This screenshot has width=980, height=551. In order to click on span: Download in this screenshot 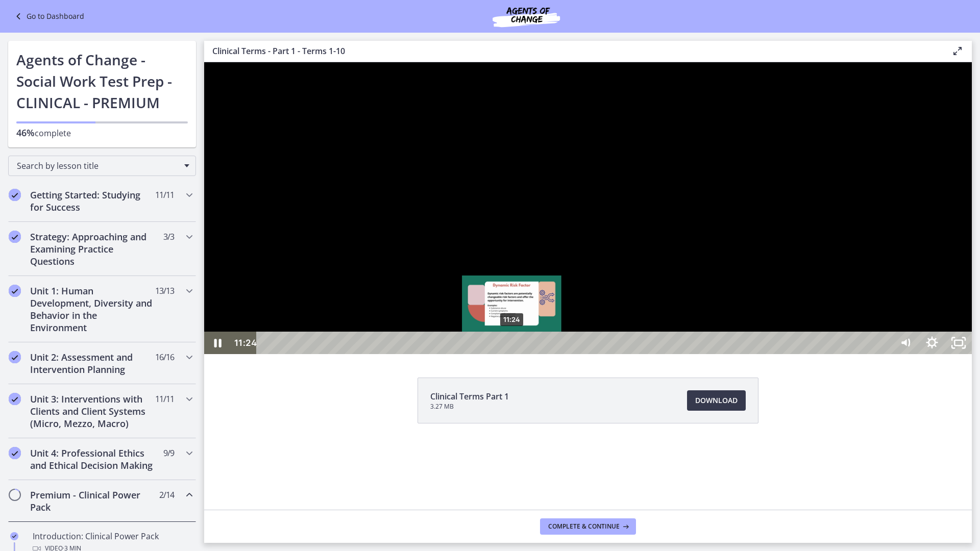, I will do `click(716, 400)`.